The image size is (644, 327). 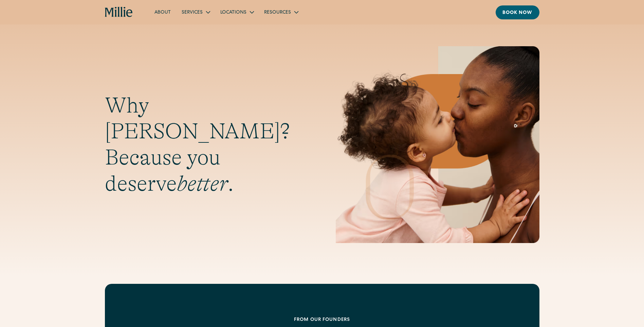 What do you see at coordinates (322, 320) in the screenshot?
I see `div: From our founders` at bounding box center [322, 320].